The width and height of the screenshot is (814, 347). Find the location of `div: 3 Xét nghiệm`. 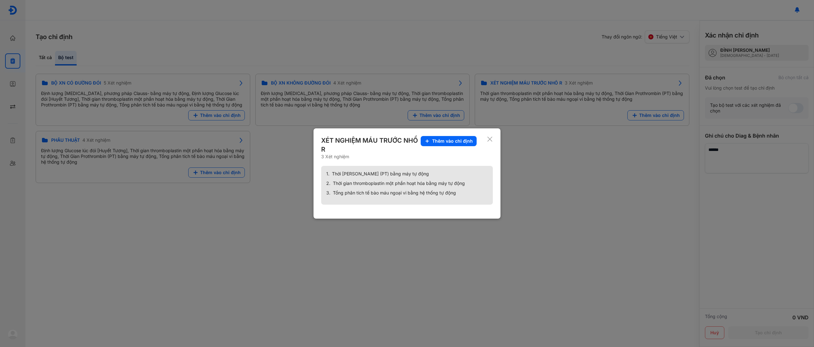

div: 3 Xét nghiệm is located at coordinates (371, 157).